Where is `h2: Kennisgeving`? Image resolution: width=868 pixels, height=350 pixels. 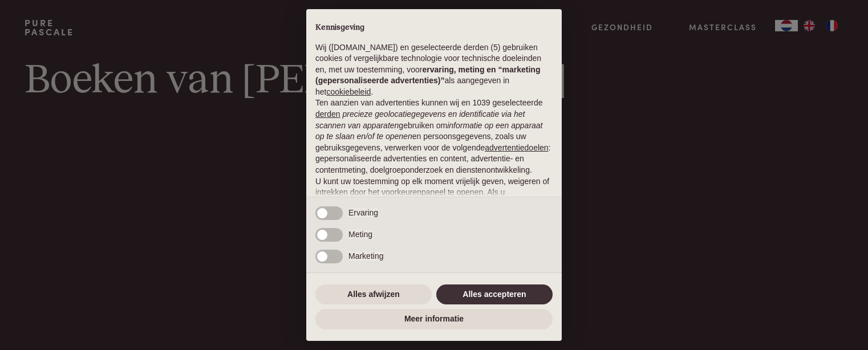
h2: Kennisgeving is located at coordinates (434, 28).